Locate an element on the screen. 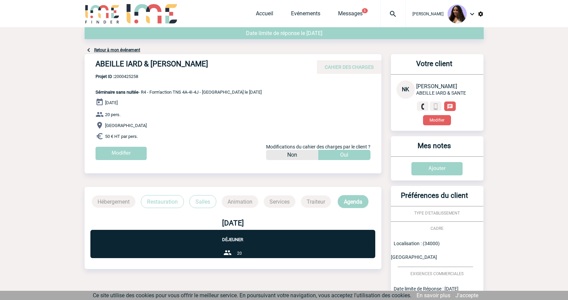 The width and height of the screenshot is (568, 300). span: 2000425258 is located at coordinates (178, 76).